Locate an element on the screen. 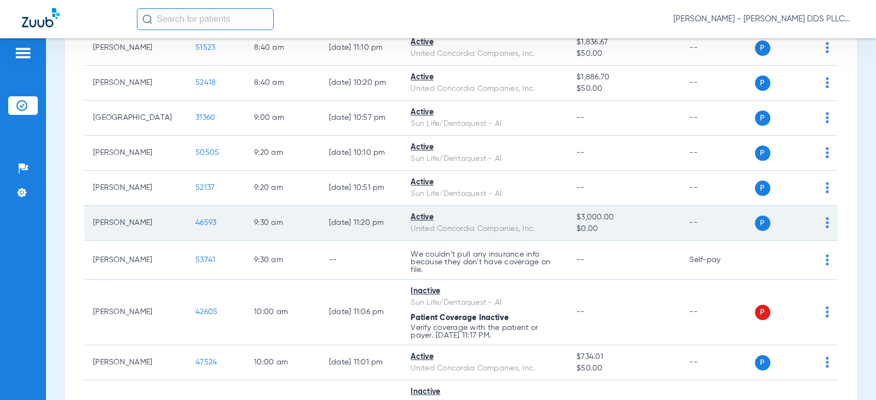  span: $3,000.00 is located at coordinates (624, 217).